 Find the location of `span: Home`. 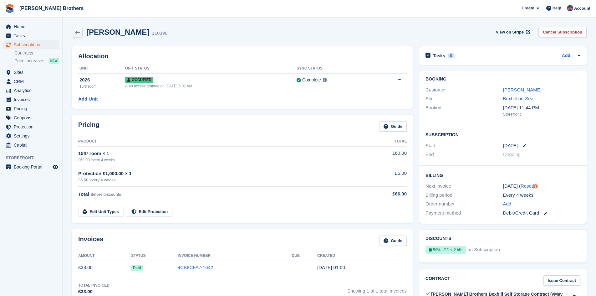

span: Home is located at coordinates (33, 27).